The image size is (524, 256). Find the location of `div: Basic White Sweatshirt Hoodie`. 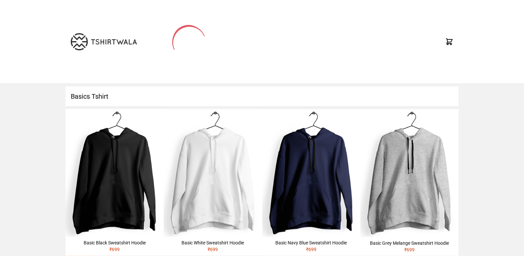

div: Basic White Sweatshirt Hoodie is located at coordinates (213, 243).